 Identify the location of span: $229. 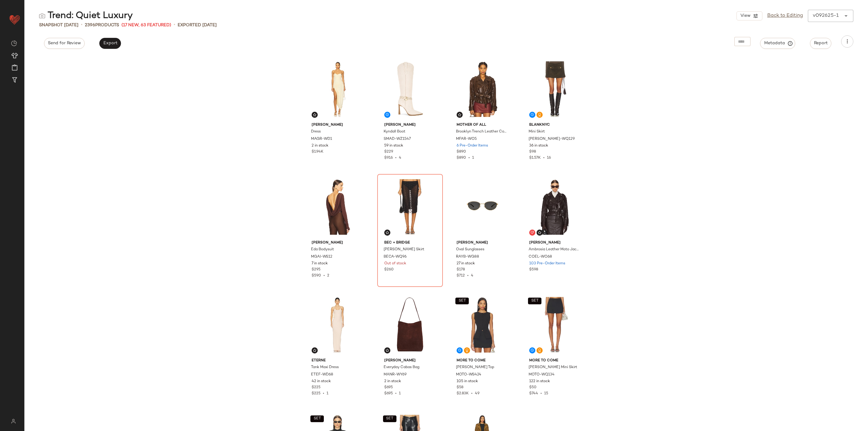
(389, 152).